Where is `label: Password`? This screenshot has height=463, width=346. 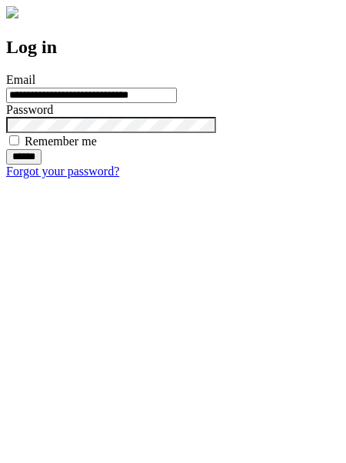 label: Password is located at coordinates (29, 109).